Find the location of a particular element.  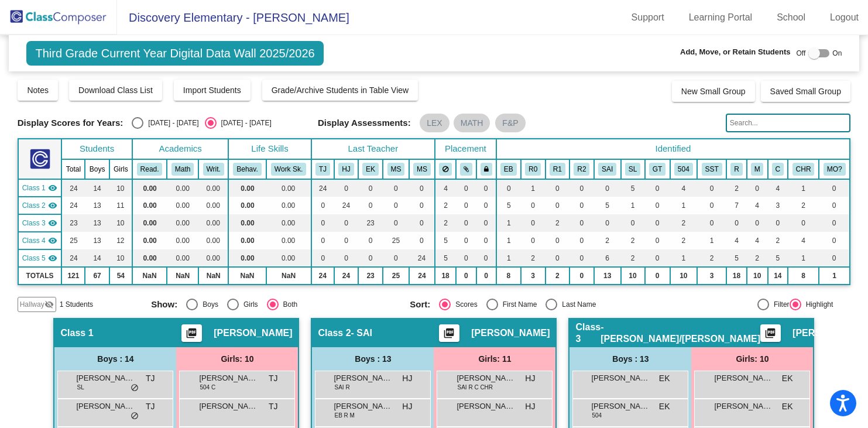

button: R2 is located at coordinates (581, 170).